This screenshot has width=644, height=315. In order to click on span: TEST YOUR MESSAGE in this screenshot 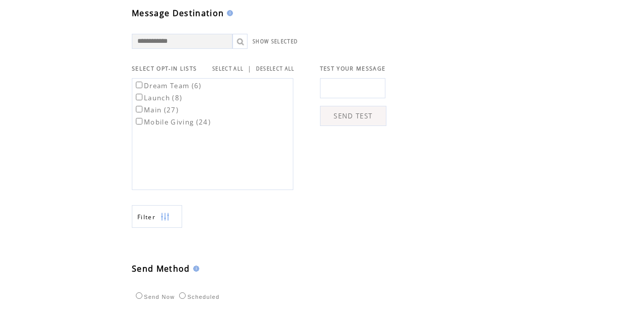, I will do `click(352, 68)`.